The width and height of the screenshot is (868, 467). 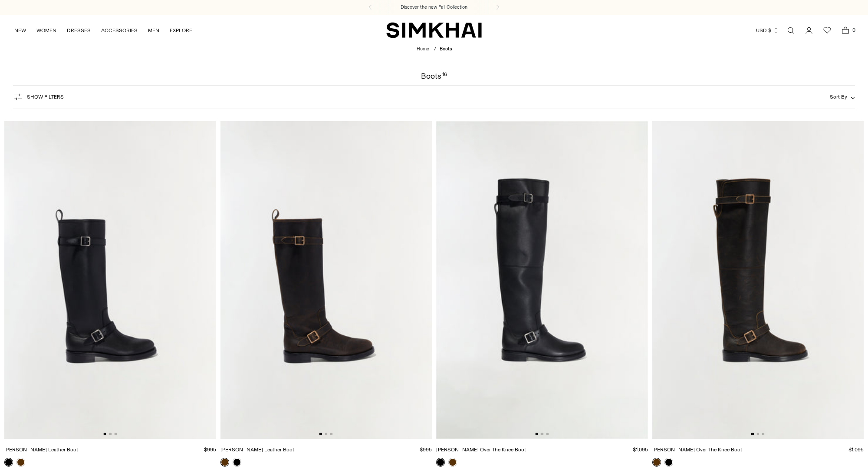 What do you see at coordinates (434, 8) in the screenshot?
I see `h3: Discover the new Fall Collection` at bounding box center [434, 8].